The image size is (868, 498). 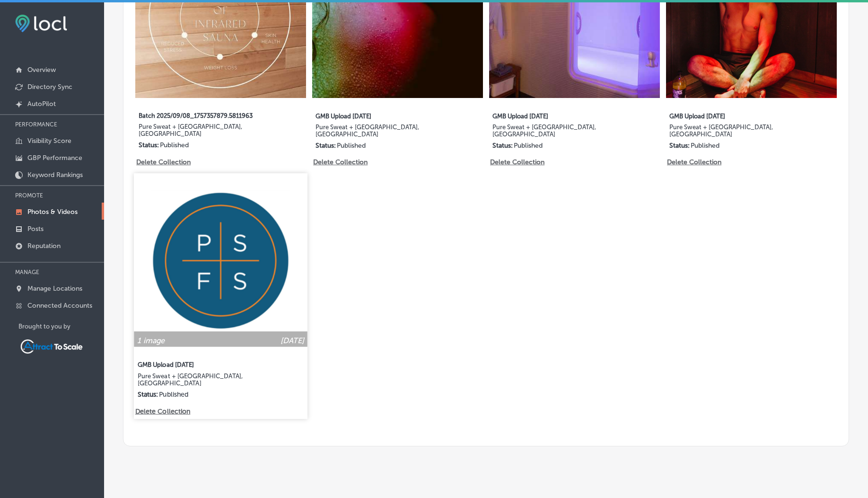 I want to click on p: Overview, so click(x=42, y=70).